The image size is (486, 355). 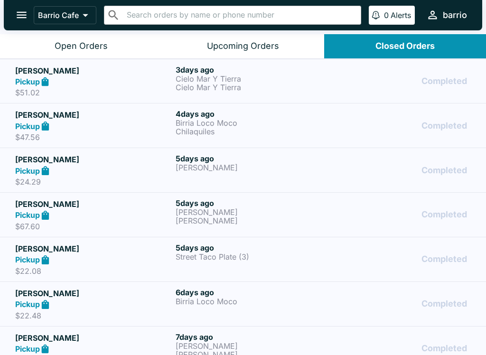 What do you see at coordinates (65, 15) in the screenshot?
I see `button: Barrio Cafe` at bounding box center [65, 15].